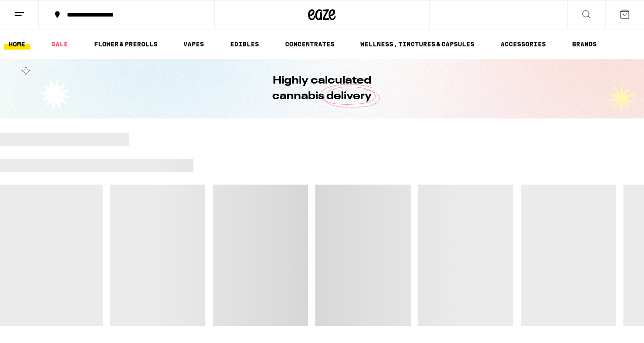  What do you see at coordinates (417, 44) in the screenshot?
I see `a: WELLNESS, TINCTURES & CAPSULES` at bounding box center [417, 44].